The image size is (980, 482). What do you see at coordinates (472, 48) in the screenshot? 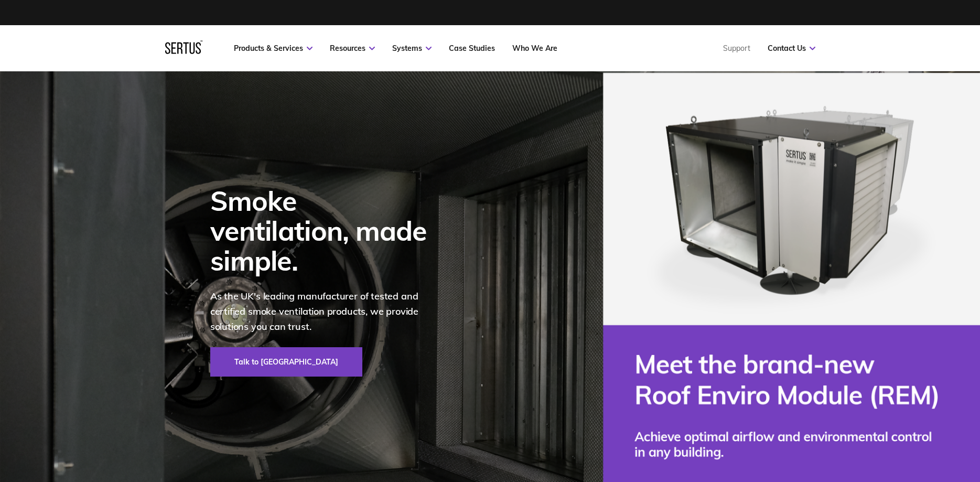
I see `a: Case Studies` at bounding box center [472, 48].